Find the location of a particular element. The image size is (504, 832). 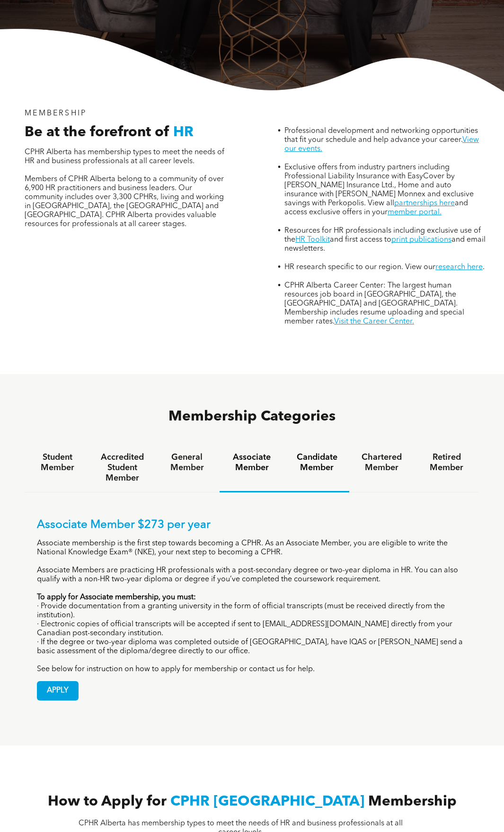

a: View our events. is located at coordinates (381, 144).